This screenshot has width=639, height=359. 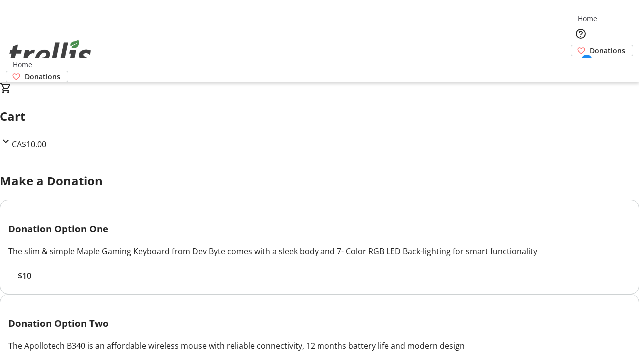 I want to click on div: The slim & simple Maple Gaming Keyboard from Dev Byte comes with a sleek body and 7- Color RGB LE..., so click(x=319, y=252).